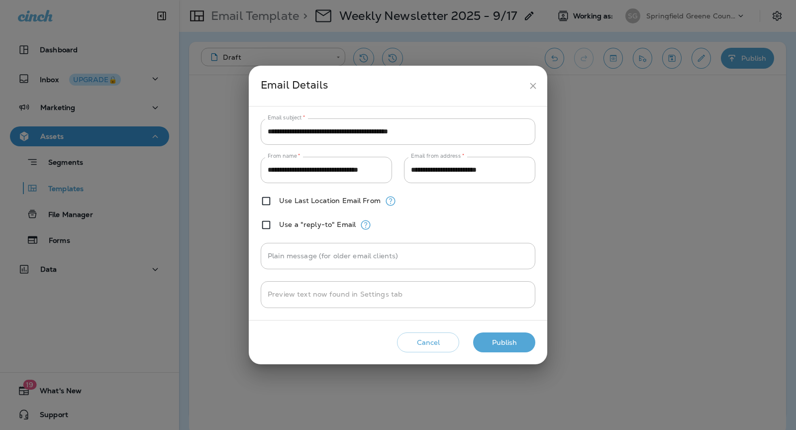 Image resolution: width=796 pixels, height=430 pixels. Describe the element at coordinates (392, 86) in the screenshot. I see `div: Email Details` at that location.